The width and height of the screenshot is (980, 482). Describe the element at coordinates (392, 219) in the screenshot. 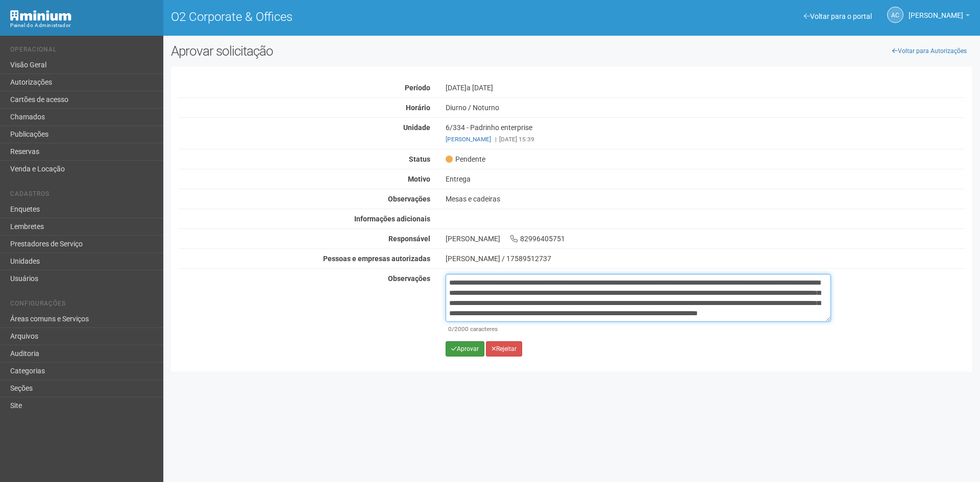

I see `strong: Informações adicionais` at that location.